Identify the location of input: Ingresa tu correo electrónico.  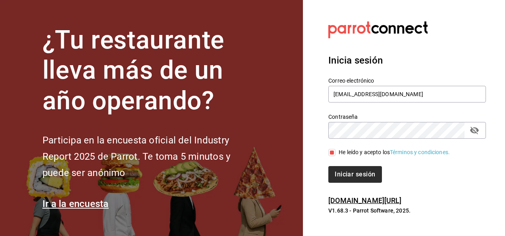
(407, 94).